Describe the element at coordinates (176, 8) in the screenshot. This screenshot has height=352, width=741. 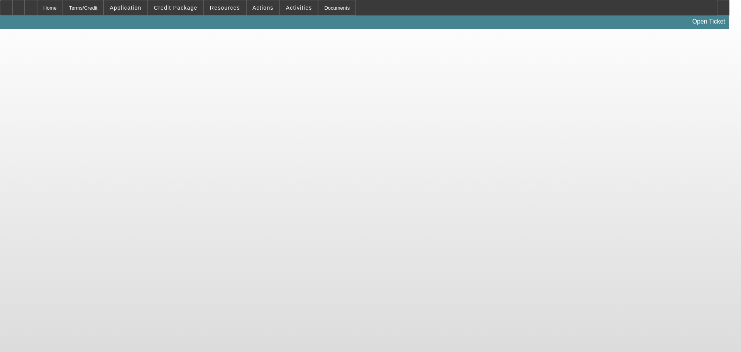
I see `button: Credit Package` at that location.